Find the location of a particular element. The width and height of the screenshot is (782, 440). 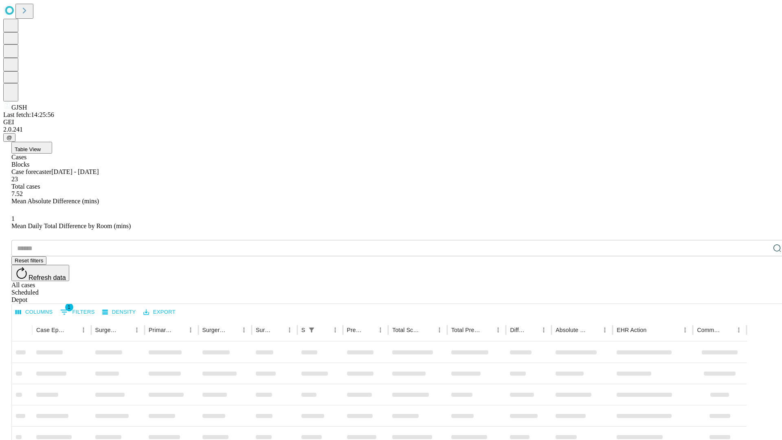

span: Mean Daily Total Difference by Room (mins) is located at coordinates (71, 226).